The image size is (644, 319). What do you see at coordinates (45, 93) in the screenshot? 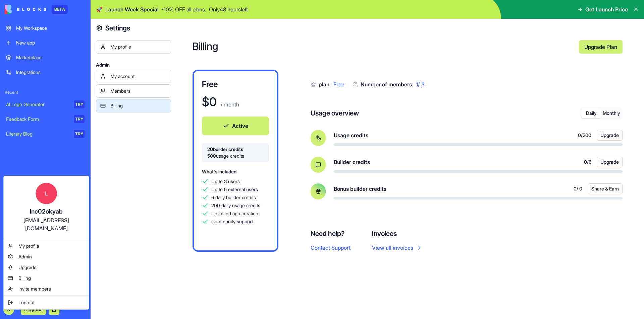
I see `span: Recent` at bounding box center [45, 93].